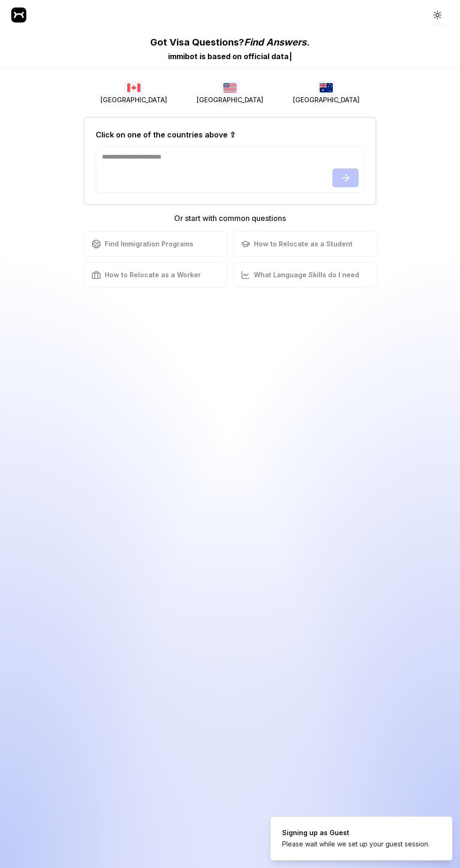 Image resolution: width=460 pixels, height=868 pixels. I want to click on div: Please wait while we set up your guest session., so click(355, 844).